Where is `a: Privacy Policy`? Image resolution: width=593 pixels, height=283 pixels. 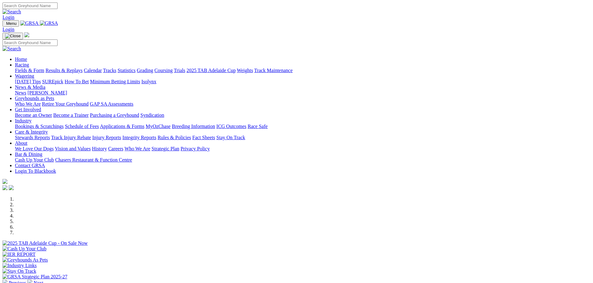
a: Privacy Policy is located at coordinates (195, 149).